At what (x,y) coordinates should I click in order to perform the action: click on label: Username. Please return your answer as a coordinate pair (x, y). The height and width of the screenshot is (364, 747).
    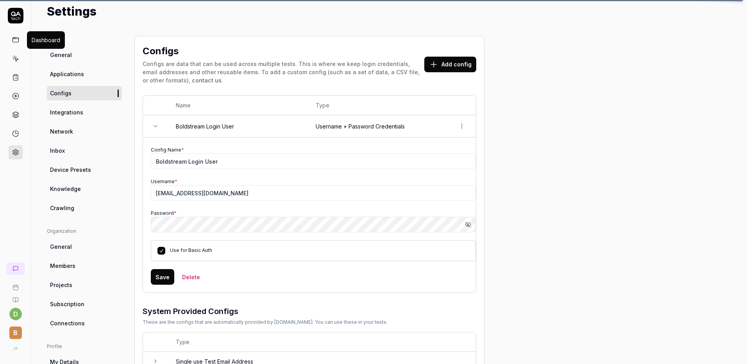
    Looking at the image, I should click on (164, 181).